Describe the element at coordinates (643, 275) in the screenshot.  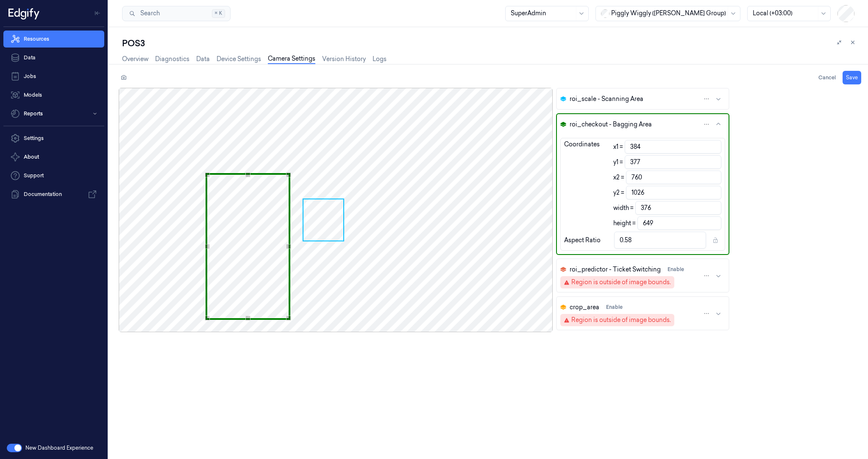
I see `button: roi_predictor - Ticket SwitchingEnableRegion is outside of image bounds.` at that location.